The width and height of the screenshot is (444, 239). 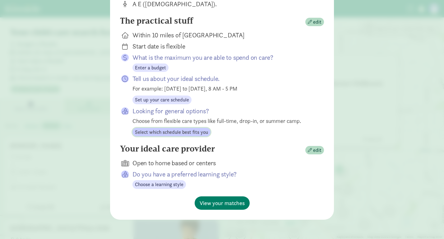 I want to click on p: Tell us about your ideal schedule., so click(x=223, y=79).